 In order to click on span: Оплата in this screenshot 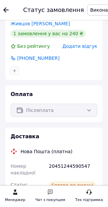, I will do `click(22, 94)`.